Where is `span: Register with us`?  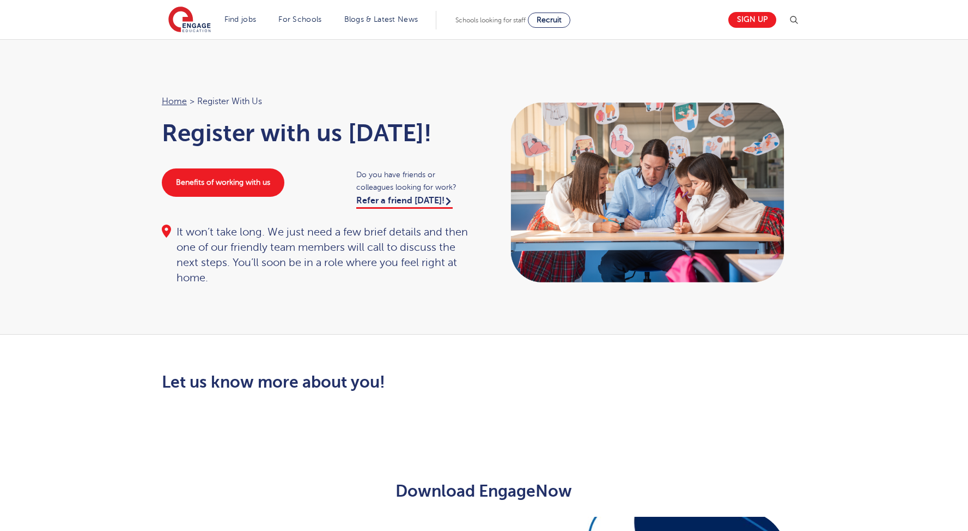
span: Register with us is located at coordinates (229, 101).